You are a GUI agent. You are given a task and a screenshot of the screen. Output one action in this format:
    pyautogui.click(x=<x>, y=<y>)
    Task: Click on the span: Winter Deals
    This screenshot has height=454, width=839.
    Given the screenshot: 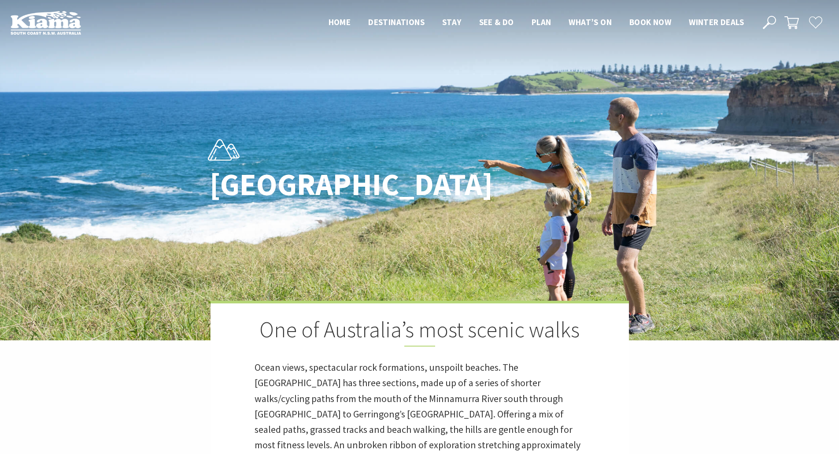 What is the action you would take?
    pyautogui.click(x=716, y=22)
    